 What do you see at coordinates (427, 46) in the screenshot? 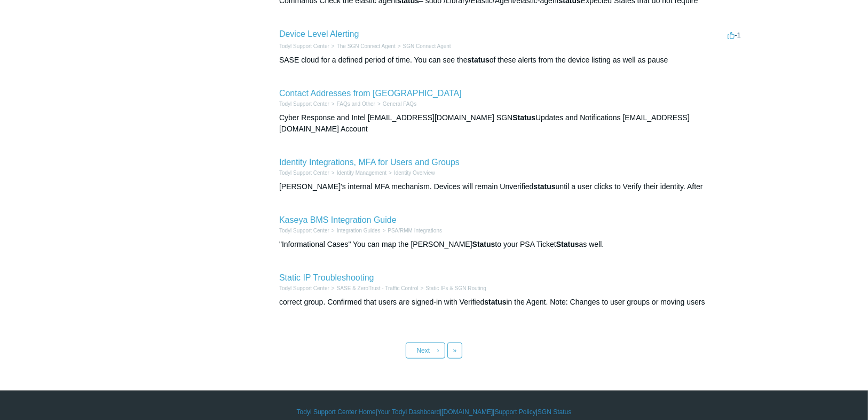
I see `a: SGN Connect Agent` at bounding box center [427, 46].